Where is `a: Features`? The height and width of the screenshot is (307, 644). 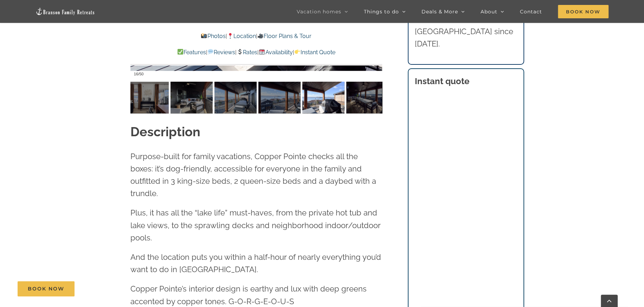
a: Features is located at coordinates (192, 52).